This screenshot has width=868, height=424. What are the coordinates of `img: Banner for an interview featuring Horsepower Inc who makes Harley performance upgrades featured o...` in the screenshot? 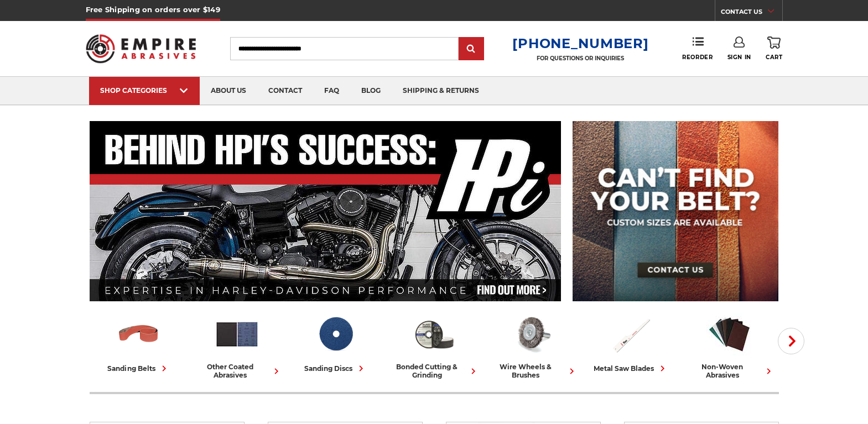 It's located at (325, 211).